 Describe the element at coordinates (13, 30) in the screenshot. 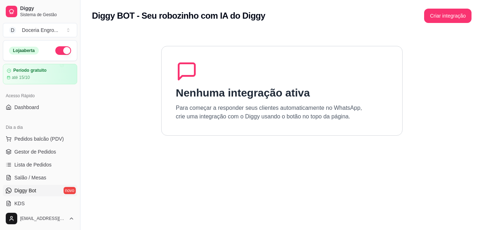

I see `span: D` at that location.